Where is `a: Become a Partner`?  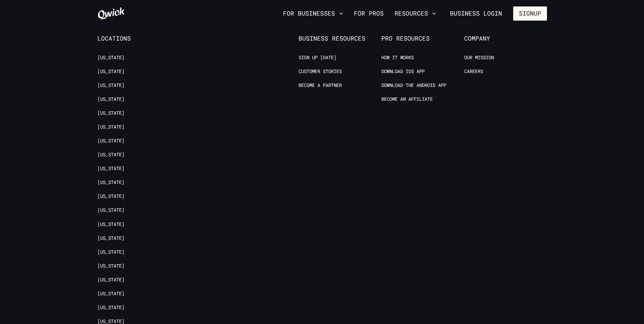
a: Become a Partner is located at coordinates (320, 86).